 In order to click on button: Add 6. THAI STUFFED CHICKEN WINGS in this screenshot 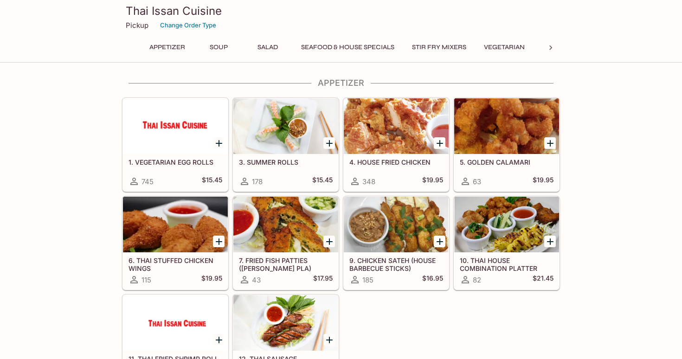, I will do `click(219, 241)`.